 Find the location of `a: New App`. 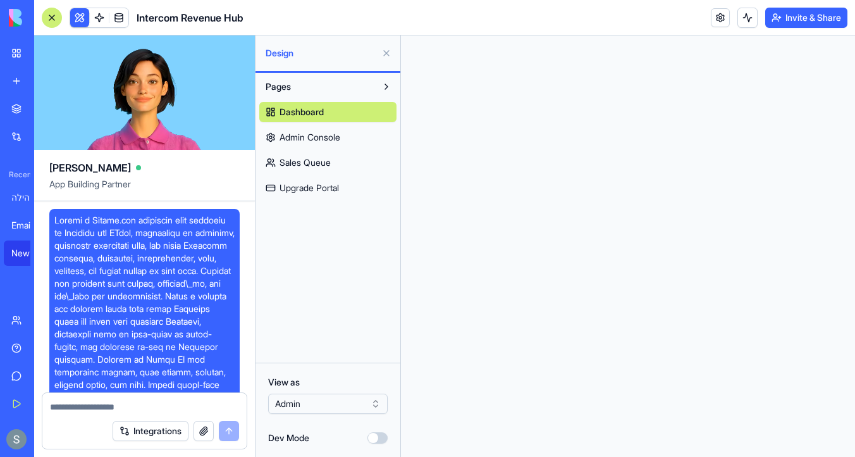

a: New App is located at coordinates (29, 253).